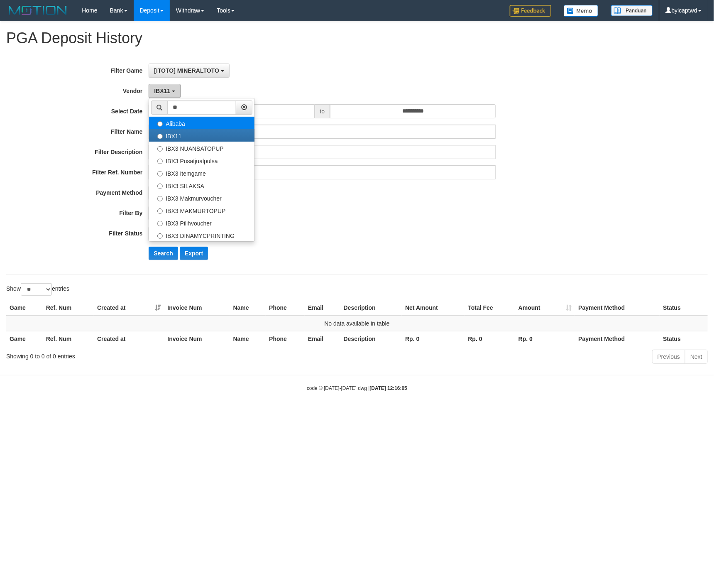 The image size is (714, 588). Describe the element at coordinates (163, 253) in the screenshot. I see `button: Search` at that location.